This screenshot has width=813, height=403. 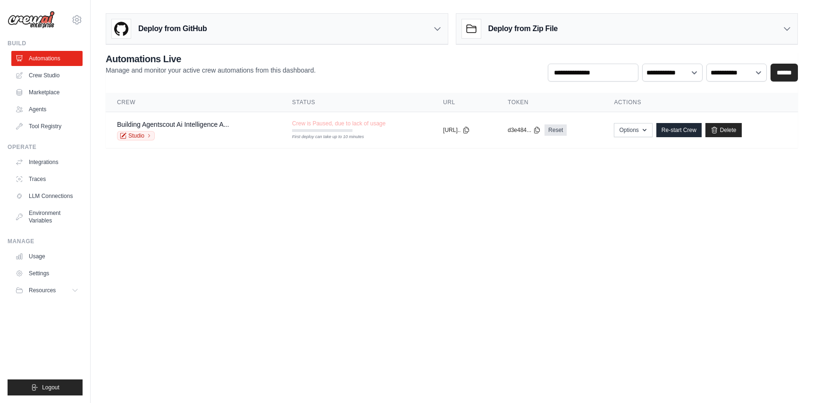 I want to click on a: Building Agentscout Ai Intelligence A..., so click(x=173, y=125).